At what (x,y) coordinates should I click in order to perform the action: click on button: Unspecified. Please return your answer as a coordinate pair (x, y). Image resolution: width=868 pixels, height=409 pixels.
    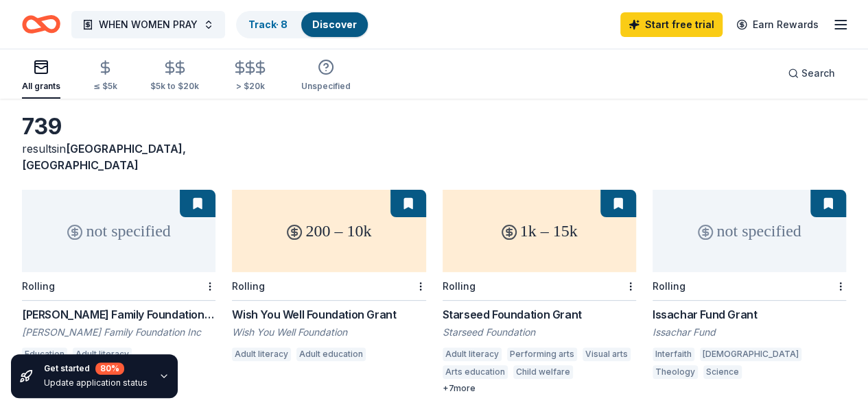
    Looking at the image, I should click on (326, 77).